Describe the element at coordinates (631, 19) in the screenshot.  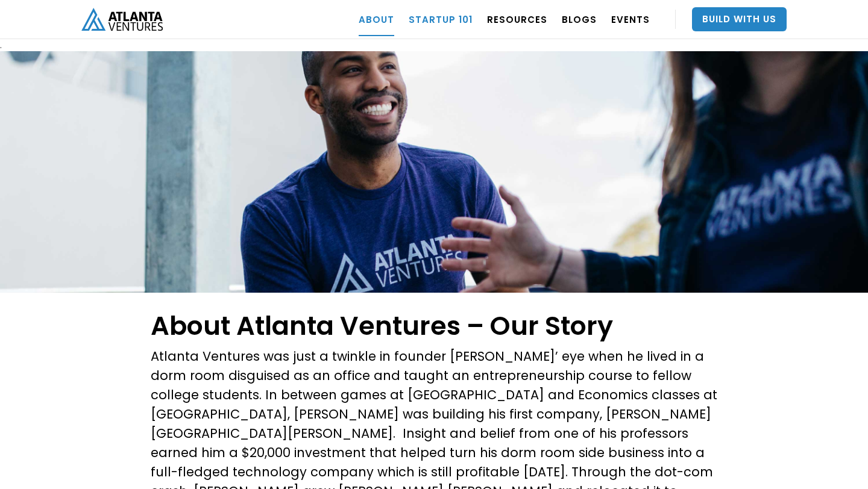
I see `a: EVENTS` at that location.